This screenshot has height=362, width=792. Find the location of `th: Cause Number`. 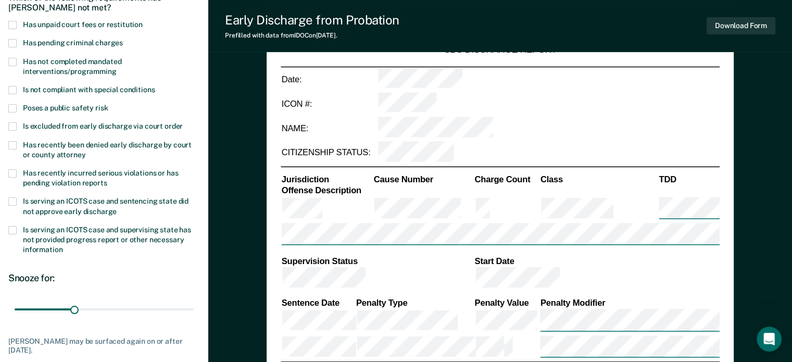

th: Cause Number is located at coordinates (424, 179).